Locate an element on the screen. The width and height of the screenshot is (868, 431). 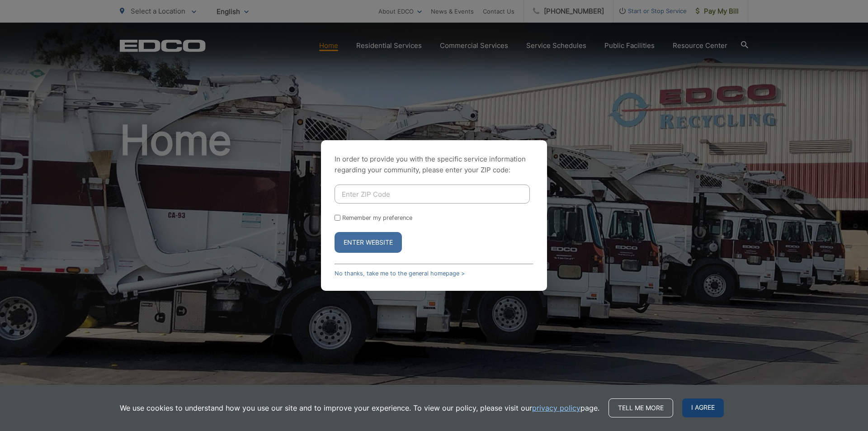
p: In order to provide you with the specific service information regarding your community, please en... is located at coordinates (434, 165).